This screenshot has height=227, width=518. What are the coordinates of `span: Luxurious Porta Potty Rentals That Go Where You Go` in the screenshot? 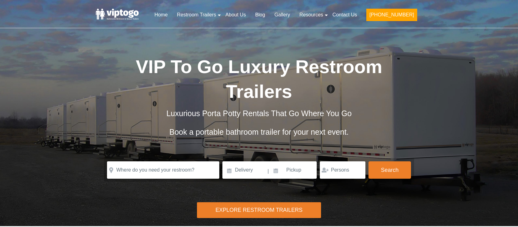 It's located at (258, 113).